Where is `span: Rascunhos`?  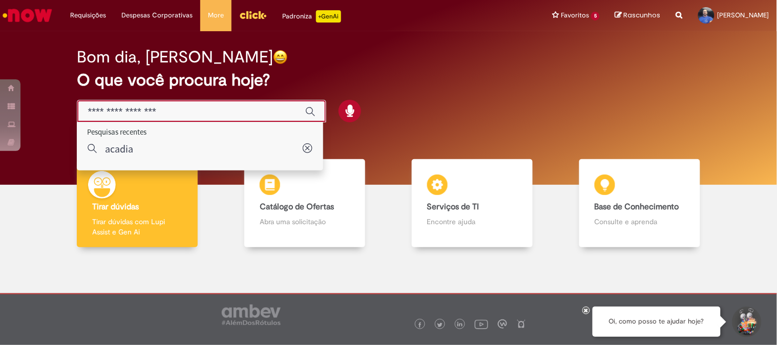
span: Rascunhos is located at coordinates (642, 15).